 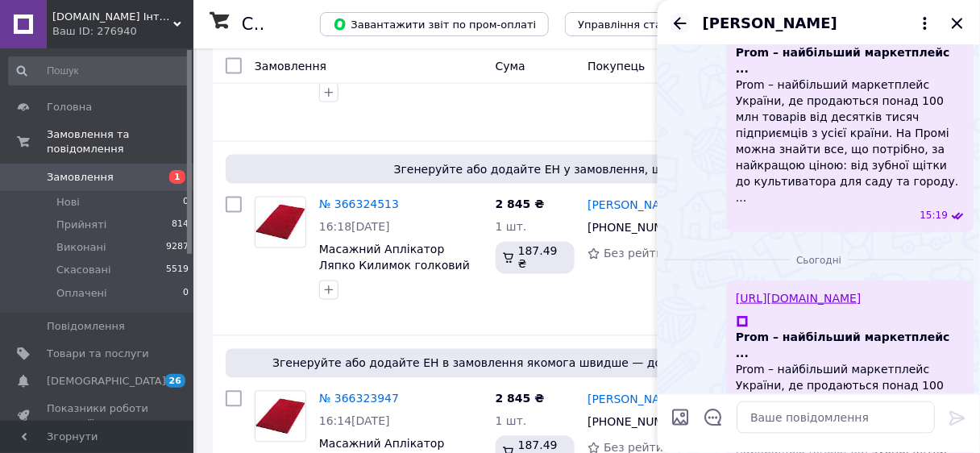 I want to click on span: Покупець, so click(x=616, y=66).